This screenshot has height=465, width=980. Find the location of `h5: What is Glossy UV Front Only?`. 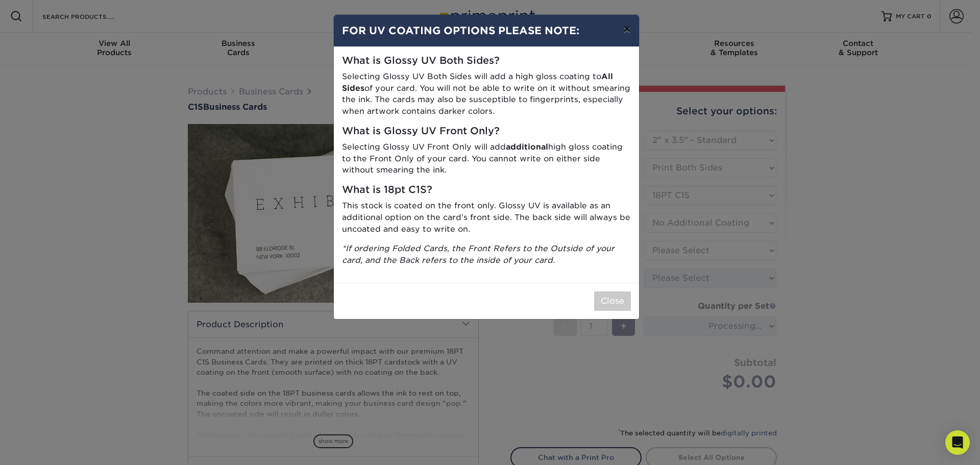

h5: What is Glossy UV Front Only? is located at coordinates (486, 131).